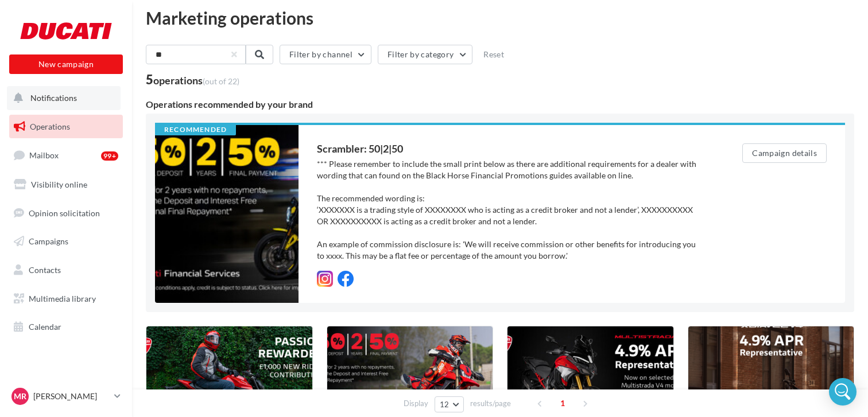 This screenshot has width=868, height=417. I want to click on button: Notifications, so click(64, 98).